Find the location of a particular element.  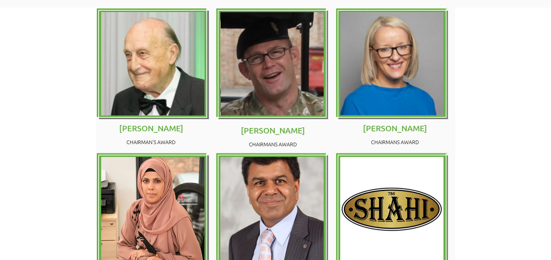

img: Screenshot (24).png is located at coordinates (392, 64).